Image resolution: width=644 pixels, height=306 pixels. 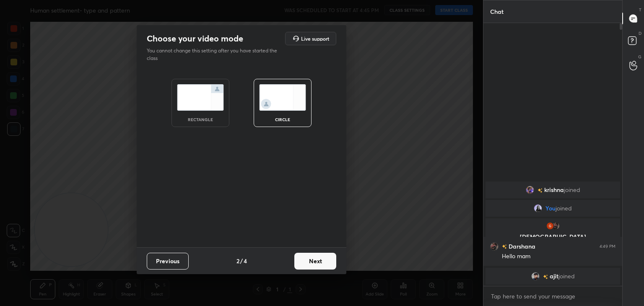 What do you see at coordinates (640, 10) in the screenshot?
I see `p: T` at bounding box center [640, 10].